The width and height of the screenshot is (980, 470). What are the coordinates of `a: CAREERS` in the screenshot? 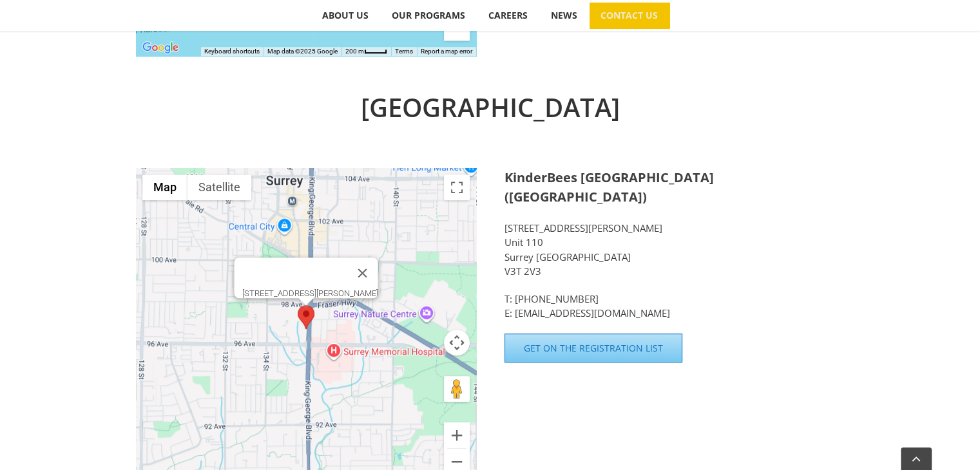 It's located at (508, 15).